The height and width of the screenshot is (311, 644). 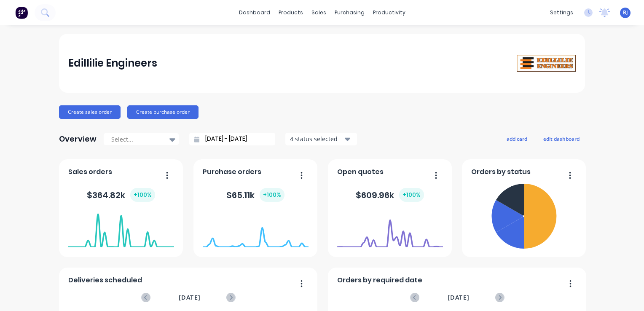 I want to click on div: $ 609.96k, so click(x=390, y=195).